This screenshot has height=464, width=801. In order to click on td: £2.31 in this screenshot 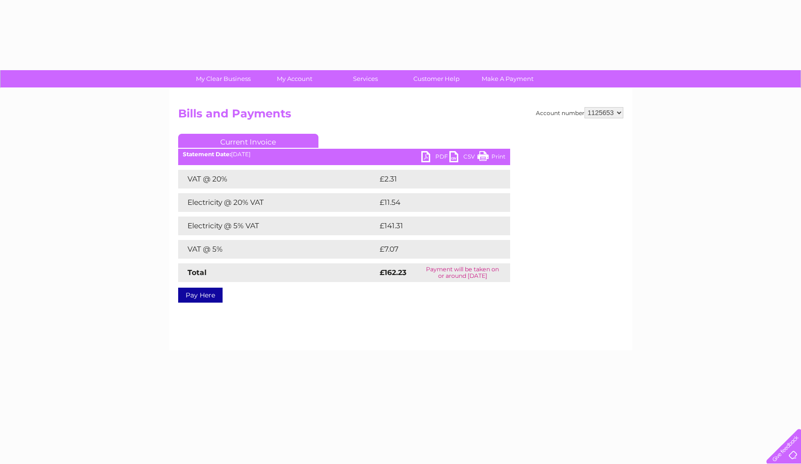, I will do `click(432, 179)`.